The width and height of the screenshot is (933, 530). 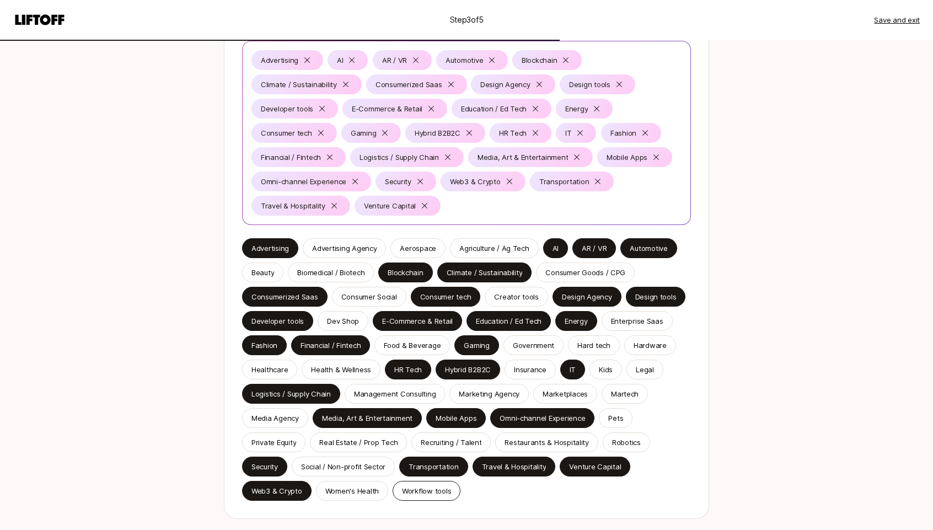 I want to click on div: Legal, so click(x=645, y=370).